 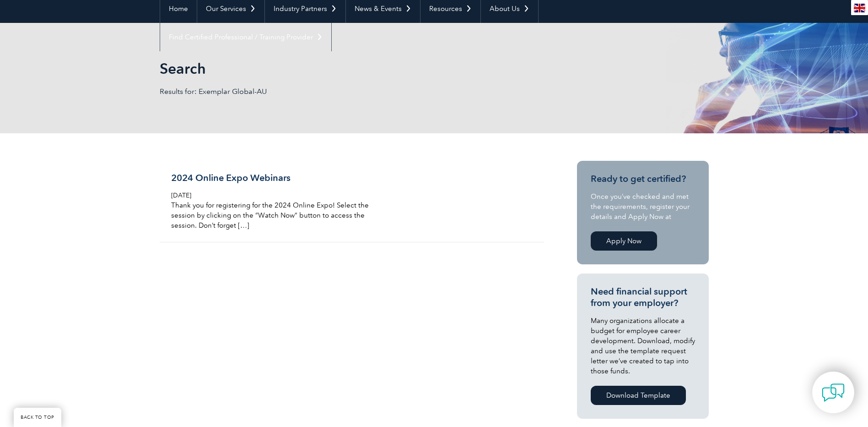 What do you see at coordinates (279, 177) in the screenshot?
I see `h3: 2024 Online Expo Webinars` at bounding box center [279, 177].